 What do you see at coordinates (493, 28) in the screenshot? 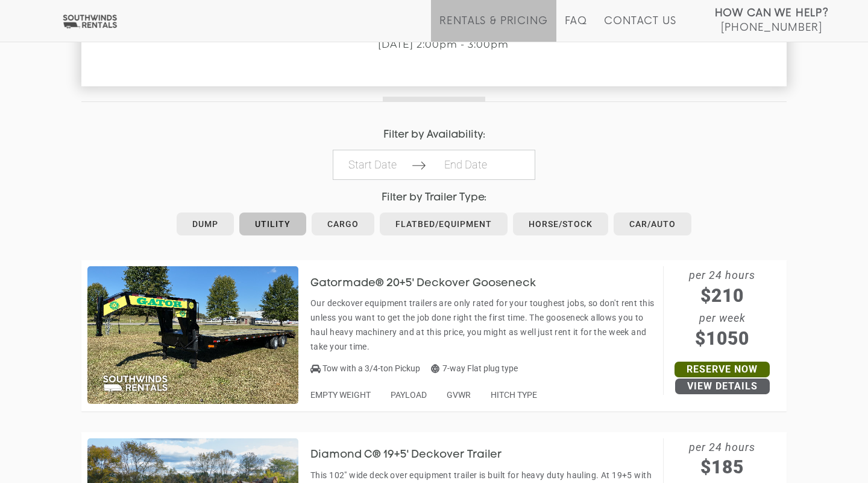
I see `a: Rentals & Pricing` at bounding box center [493, 28].